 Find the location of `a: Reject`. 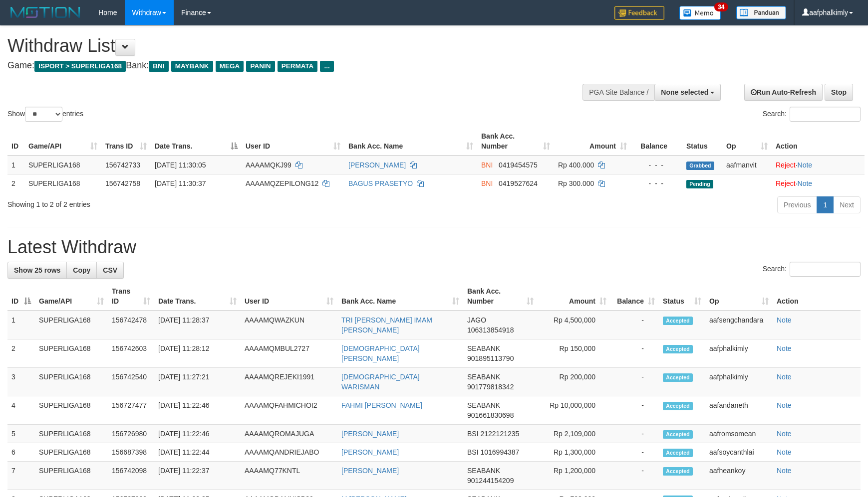

a: Reject is located at coordinates (786, 184).